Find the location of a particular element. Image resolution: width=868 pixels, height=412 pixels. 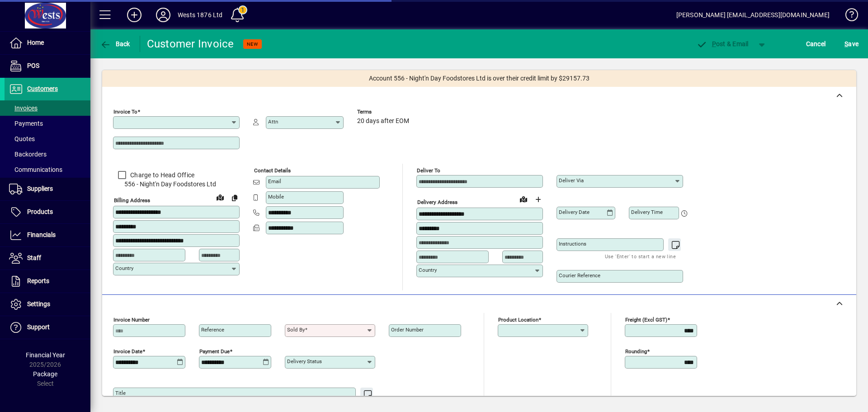

mat-label: Courier Reference is located at coordinates (580, 276).